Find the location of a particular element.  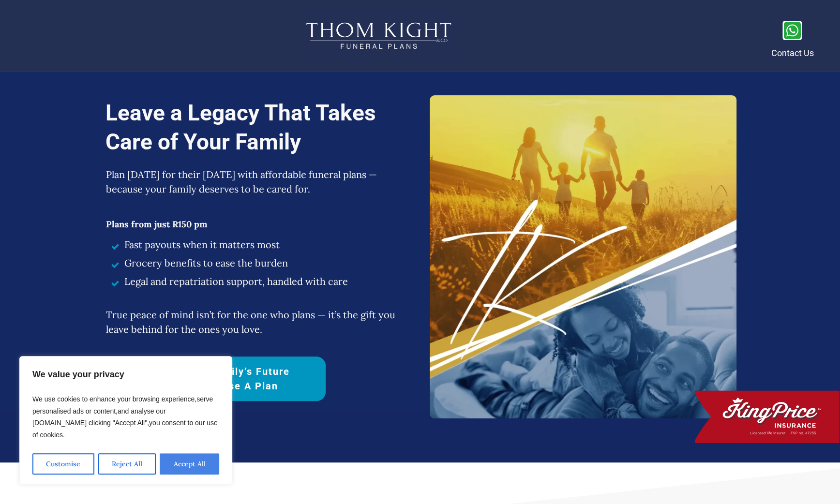

button: Customise is located at coordinates (63, 464).